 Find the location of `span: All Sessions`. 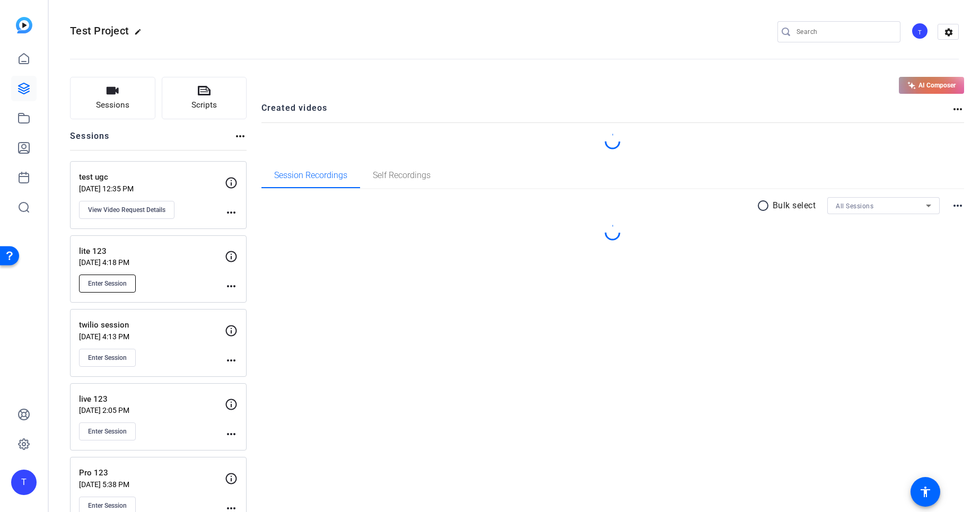

span: All Sessions is located at coordinates (854, 206).